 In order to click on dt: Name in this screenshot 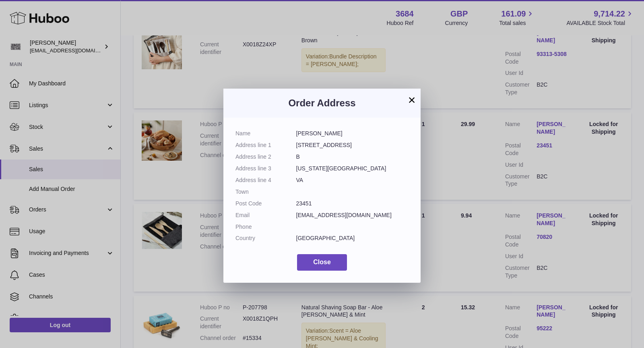, I will do `click(266, 133)`.